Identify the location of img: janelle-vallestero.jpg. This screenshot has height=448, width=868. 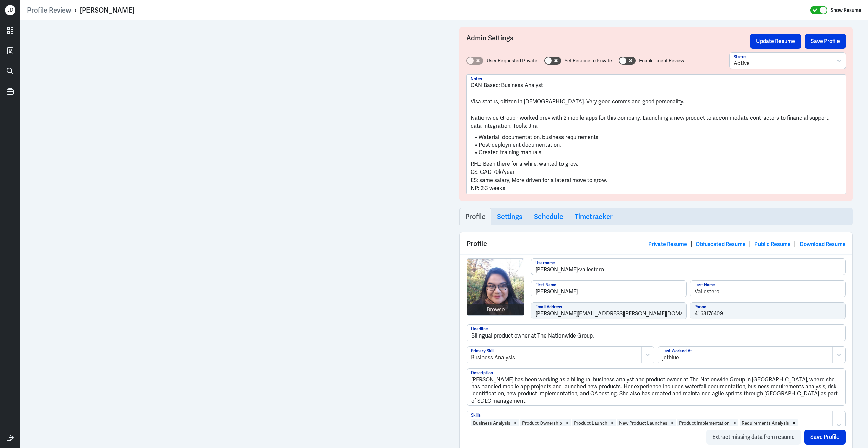
(496, 287).